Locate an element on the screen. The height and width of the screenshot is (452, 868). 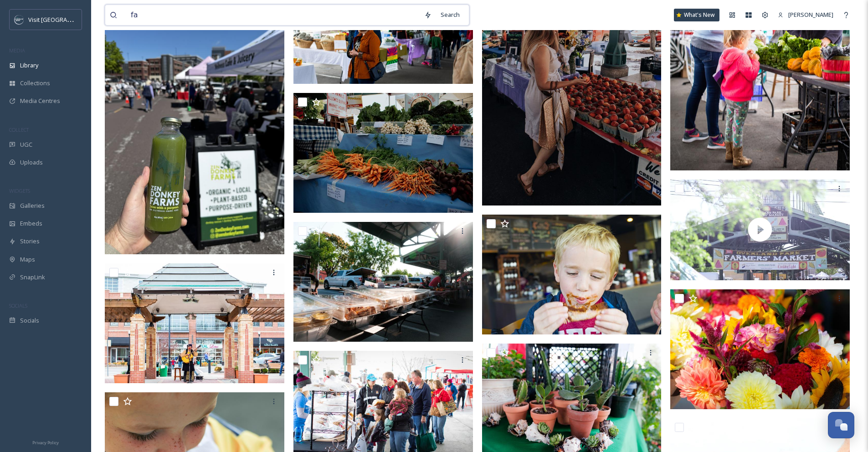
div: What's New is located at coordinates (697, 15).